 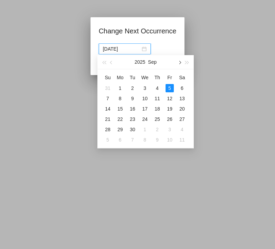 What do you see at coordinates (133, 119) in the screenshot?
I see `div: 23` at bounding box center [133, 119].